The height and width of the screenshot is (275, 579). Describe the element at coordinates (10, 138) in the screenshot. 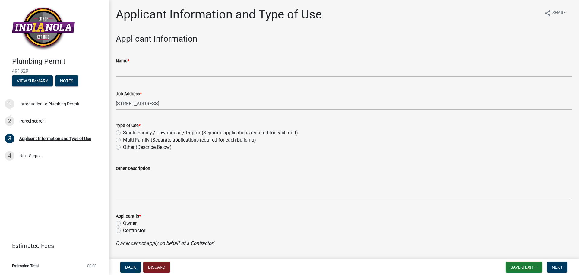

I see `div: 3` at that location.